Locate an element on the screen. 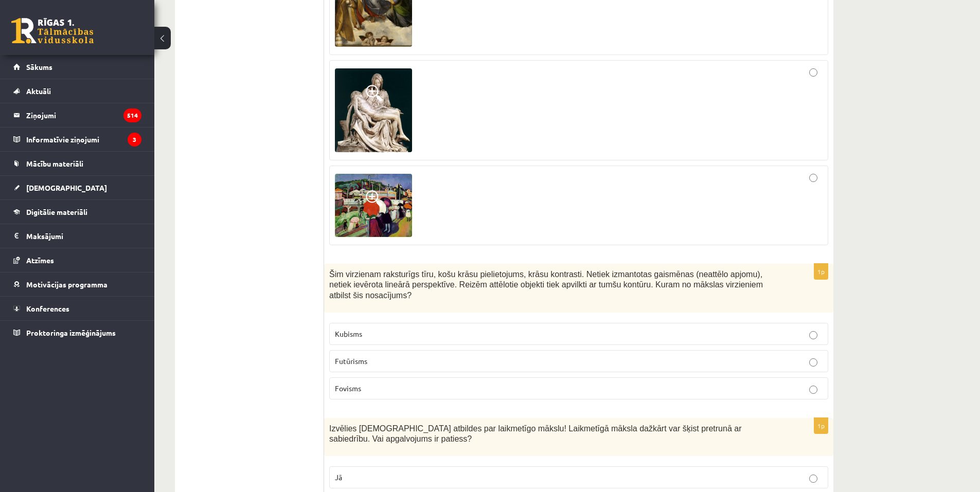  span: Kubisms is located at coordinates (348, 334).